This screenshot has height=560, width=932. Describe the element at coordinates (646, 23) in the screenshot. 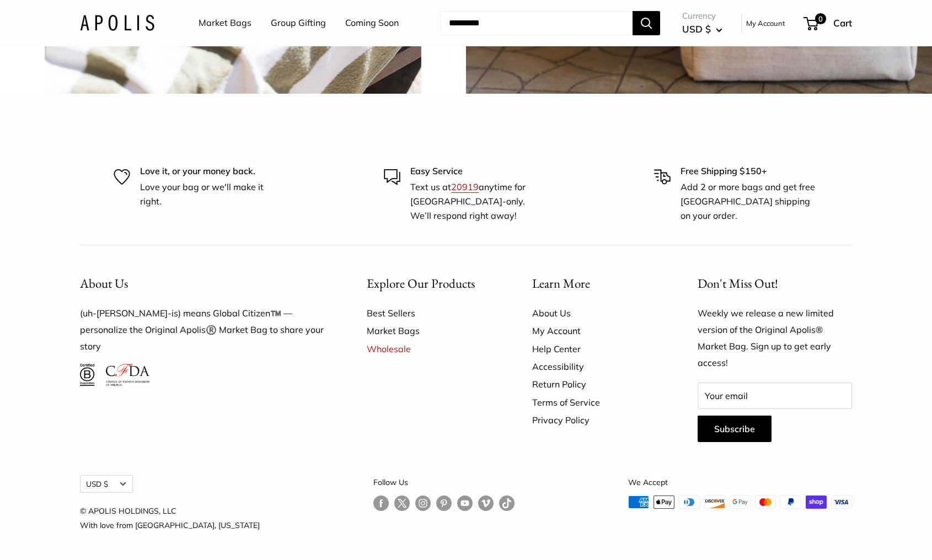

I see `button: Search` at that location.